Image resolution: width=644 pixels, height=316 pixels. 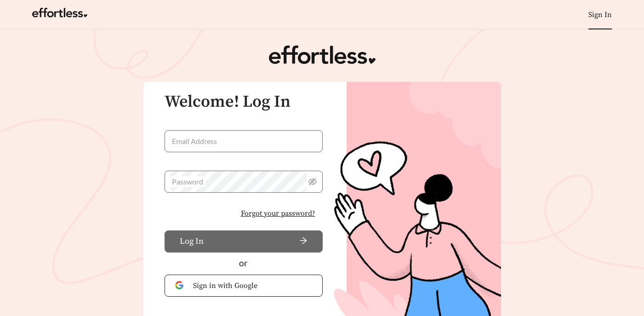 What do you see at coordinates (600, 14) in the screenshot?
I see `a: Sign In` at bounding box center [600, 14].